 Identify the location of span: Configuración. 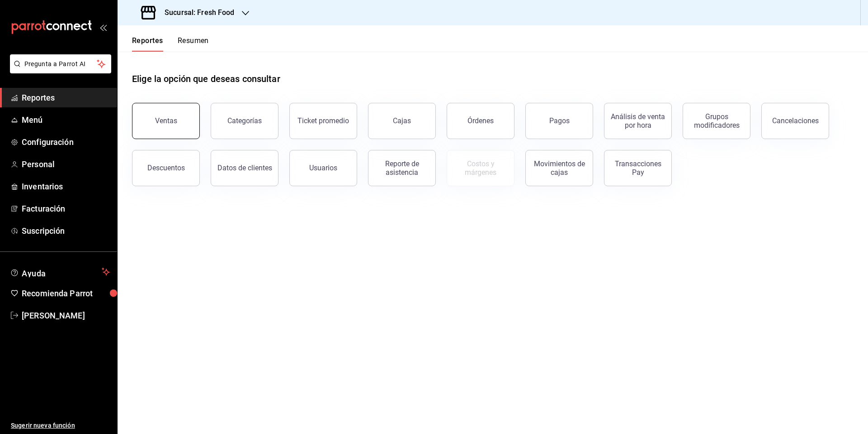
(65, 141).